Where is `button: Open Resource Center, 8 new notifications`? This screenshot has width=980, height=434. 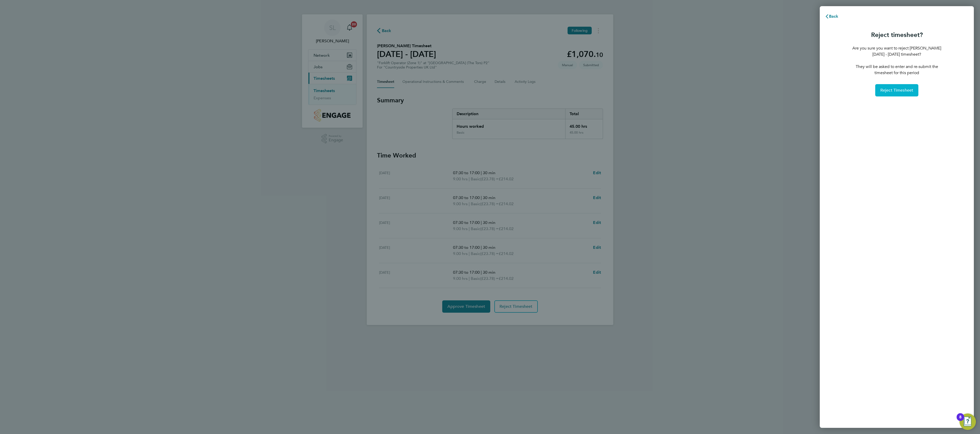 button: Open Resource Center, 8 new notifications is located at coordinates (967, 422).